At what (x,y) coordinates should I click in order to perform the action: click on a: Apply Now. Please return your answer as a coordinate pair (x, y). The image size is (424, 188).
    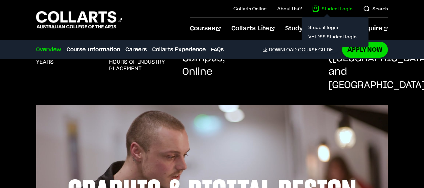
    Looking at the image, I should click on (364, 49).